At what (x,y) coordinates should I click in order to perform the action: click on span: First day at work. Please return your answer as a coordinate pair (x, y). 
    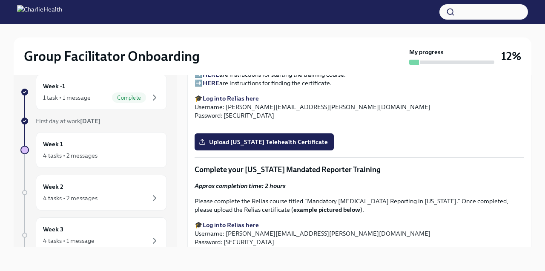
    Looking at the image, I should click on (68, 121).